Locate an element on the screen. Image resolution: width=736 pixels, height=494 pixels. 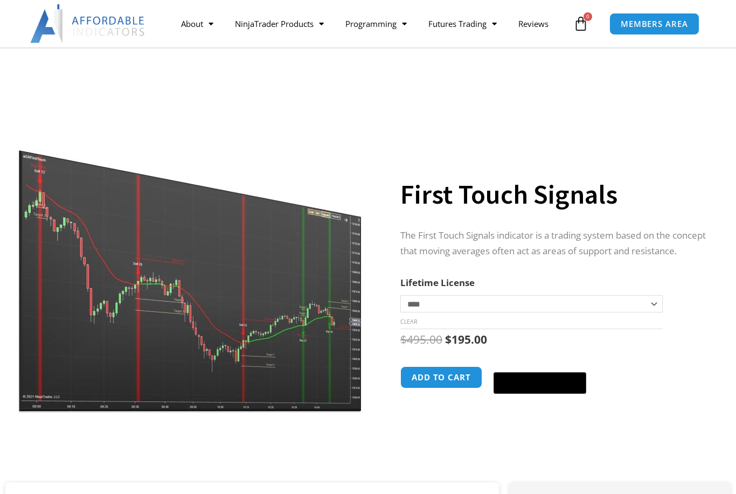
a: Futures Trading is located at coordinates (462, 24).